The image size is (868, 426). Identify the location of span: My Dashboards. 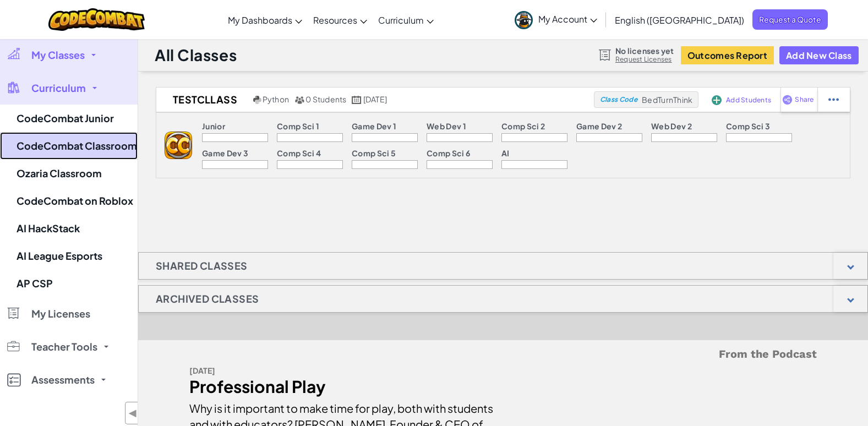
(259, 20).